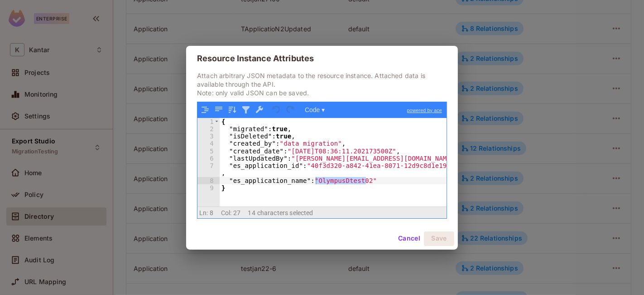 This screenshot has height=295, width=644. I want to click on button: Undo last action (Ctrl+Z), so click(276, 110).